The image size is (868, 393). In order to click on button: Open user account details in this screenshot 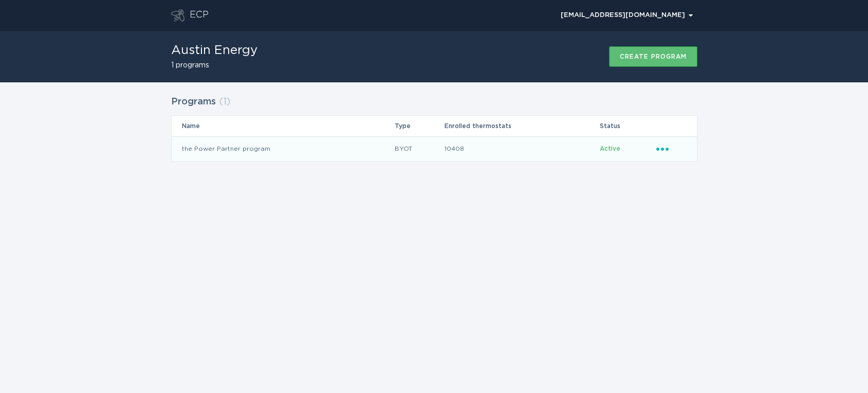, I will do `click(626, 15)`.